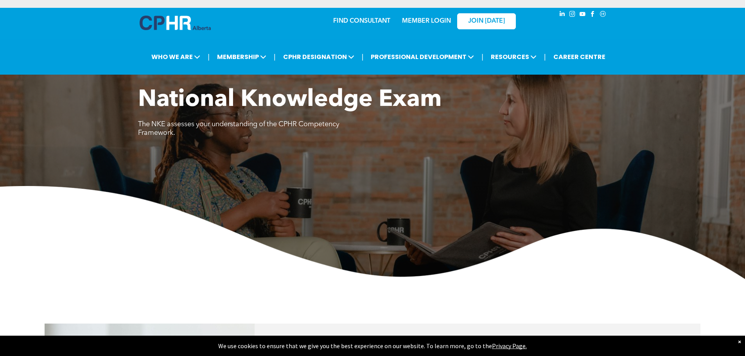 This screenshot has height=356, width=745. What do you see at coordinates (579, 57) in the screenshot?
I see `a: CAREER CENTRE` at bounding box center [579, 57].